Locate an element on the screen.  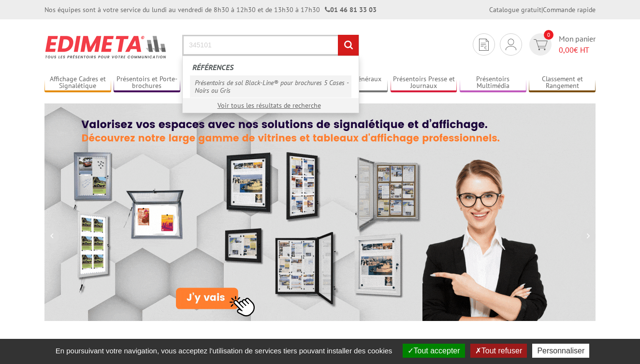
button: Tout accepter is located at coordinates (433, 350).